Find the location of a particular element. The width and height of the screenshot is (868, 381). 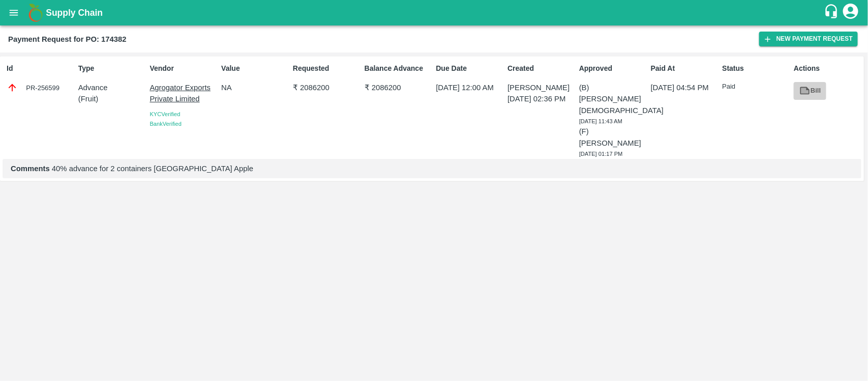

p: NA is located at coordinates (254, 87).